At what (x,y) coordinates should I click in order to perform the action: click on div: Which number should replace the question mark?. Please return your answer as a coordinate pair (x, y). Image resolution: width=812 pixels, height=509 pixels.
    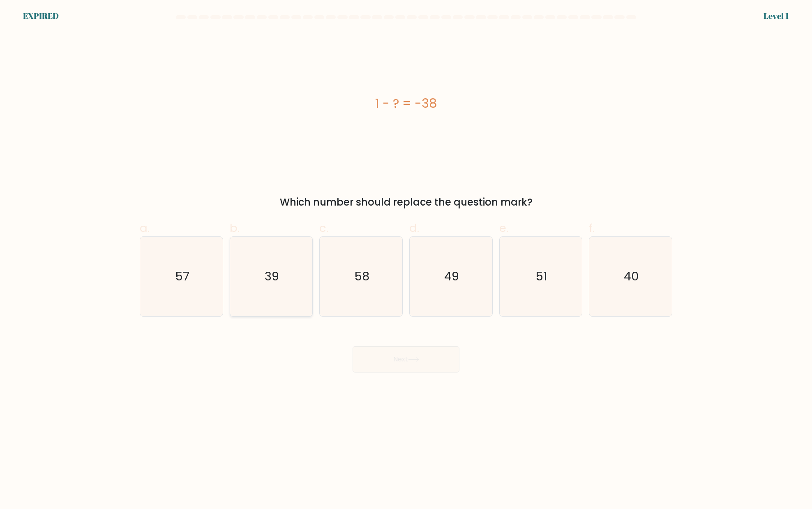
    Looking at the image, I should click on (406, 202).